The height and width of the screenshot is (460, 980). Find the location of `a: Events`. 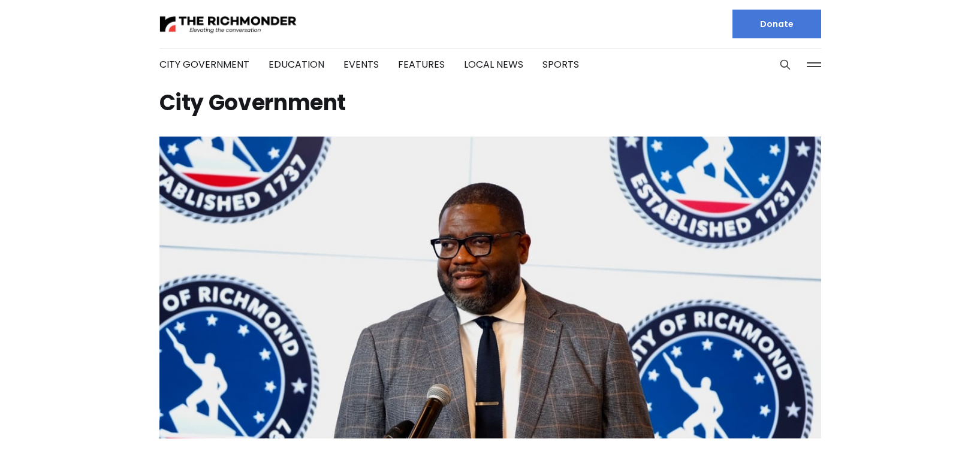

a: Events is located at coordinates (361, 64).